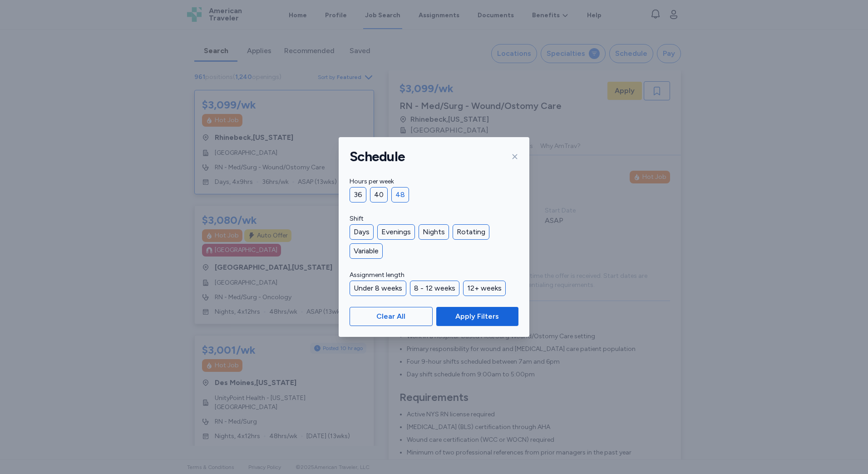  Describe the element at coordinates (391, 317) in the screenshot. I see `button: Clear All` at that location.